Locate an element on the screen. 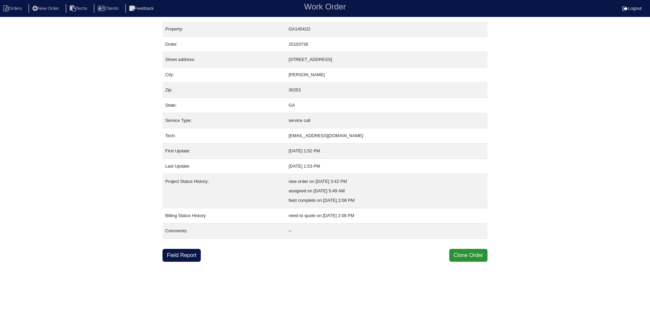 The height and width of the screenshot is (320, 650). td: GA14541D is located at coordinates (387, 29).